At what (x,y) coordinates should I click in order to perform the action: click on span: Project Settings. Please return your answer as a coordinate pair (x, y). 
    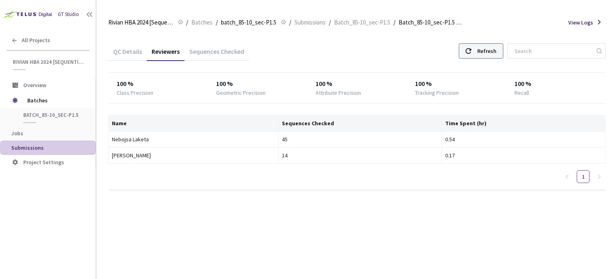
    Looking at the image, I should click on (44, 162).